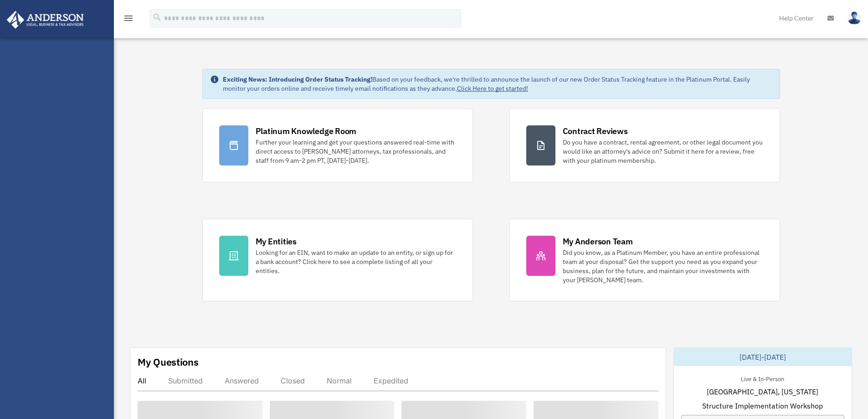  I want to click on div: Did you know, as a Platinum Member, you have an entire professional team at your disposal? Get th..., so click(663, 266).